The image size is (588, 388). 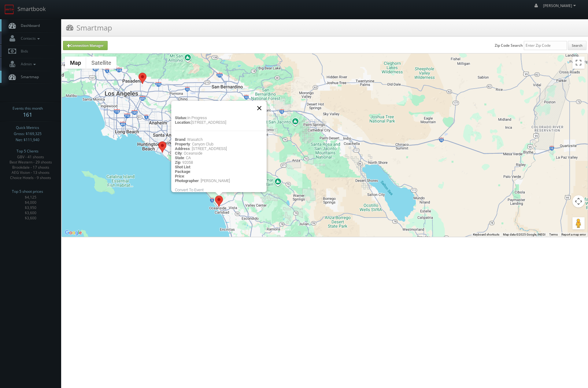 I want to click on img: Google, so click(x=73, y=232).